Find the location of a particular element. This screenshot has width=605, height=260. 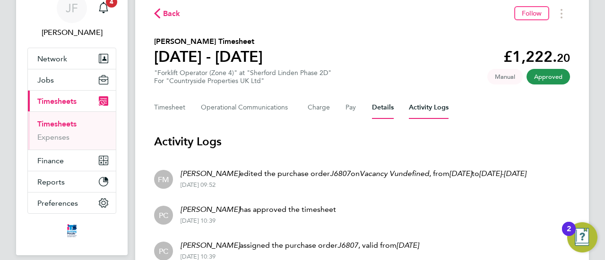

span: Network is located at coordinates (52, 59).